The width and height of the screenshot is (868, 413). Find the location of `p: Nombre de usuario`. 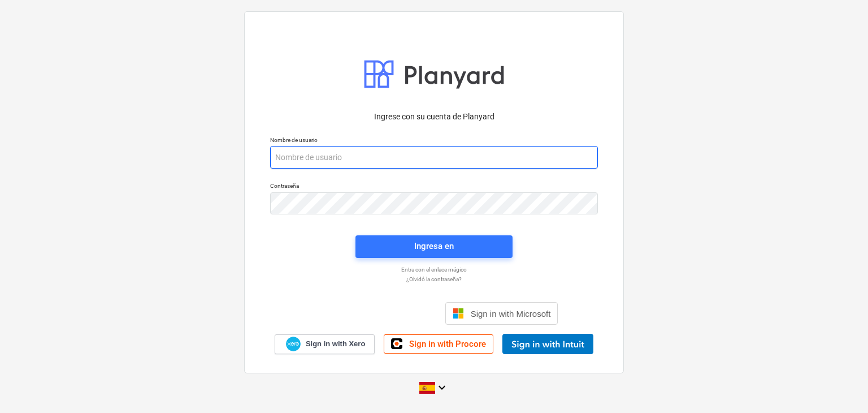

p: Nombre de usuario is located at coordinates (434, 141).